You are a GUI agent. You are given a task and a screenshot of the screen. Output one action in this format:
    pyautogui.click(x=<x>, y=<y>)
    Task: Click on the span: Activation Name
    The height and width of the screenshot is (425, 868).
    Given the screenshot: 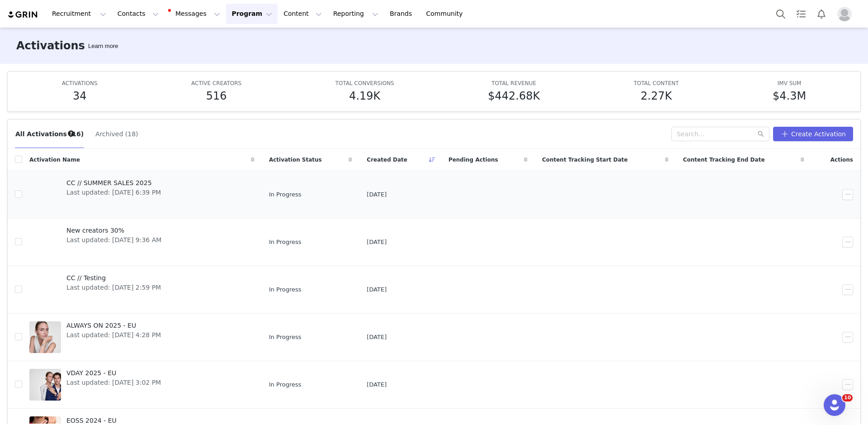 What is the action you would take?
    pyautogui.click(x=55, y=160)
    